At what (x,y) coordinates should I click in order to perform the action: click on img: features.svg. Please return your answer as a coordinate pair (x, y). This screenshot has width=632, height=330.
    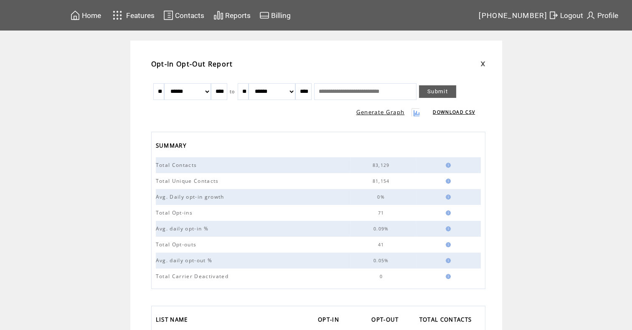
    Looking at the image, I should click on (117, 15).